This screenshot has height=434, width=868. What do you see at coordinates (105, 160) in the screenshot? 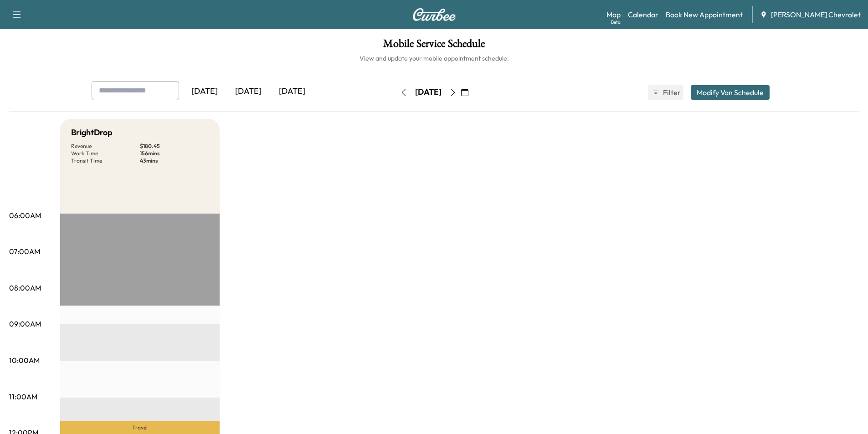
I see `p: Transit Time` at bounding box center [105, 160].